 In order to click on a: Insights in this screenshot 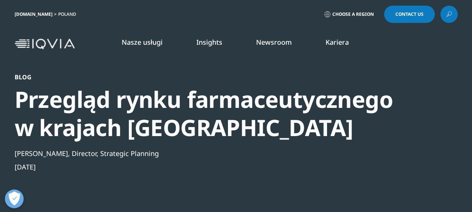, I will do `click(209, 42)`.